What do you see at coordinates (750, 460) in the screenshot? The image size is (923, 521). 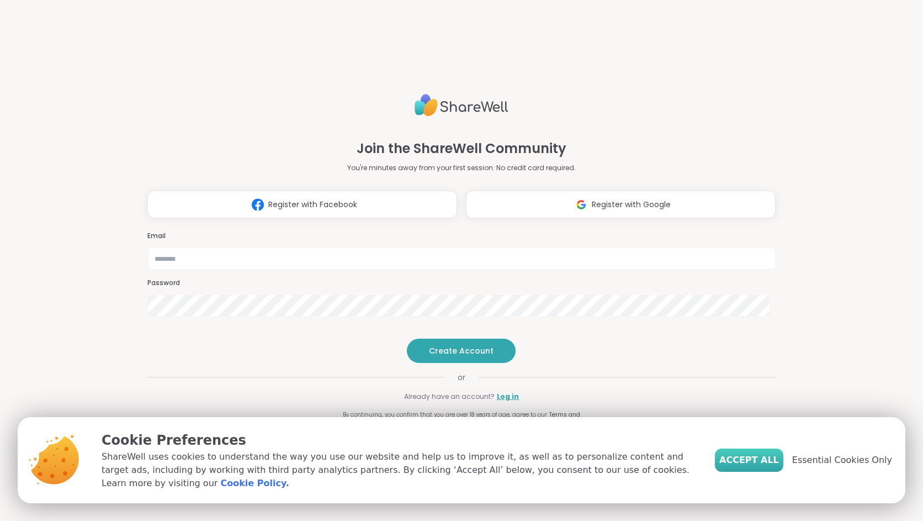 I see `span: Accept All` at bounding box center [750, 460].